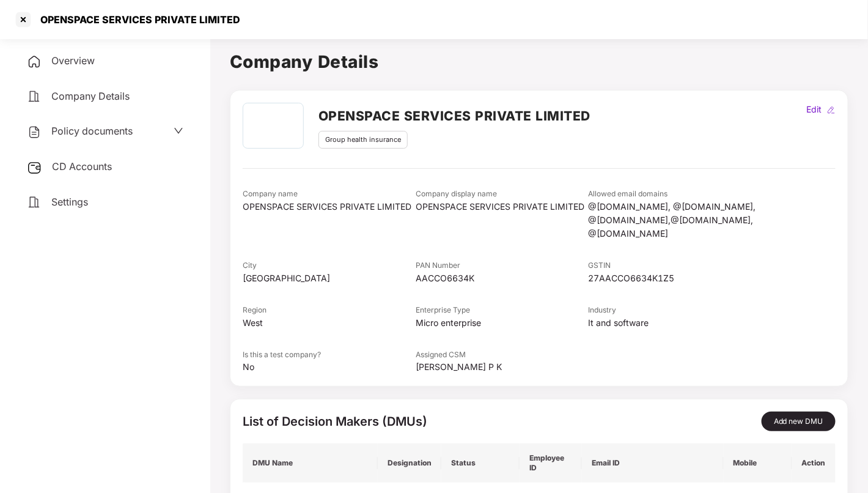  I want to click on img: svg+xml;base64,PHN2ZyB3aWR0aD0iMjUiIGhlaWdodD0iMjQiIHZpZXdCb3g9IjAgMCAyNSAyNCIgZmlsbD0ibm9uZSIgeG..., so click(35, 168).